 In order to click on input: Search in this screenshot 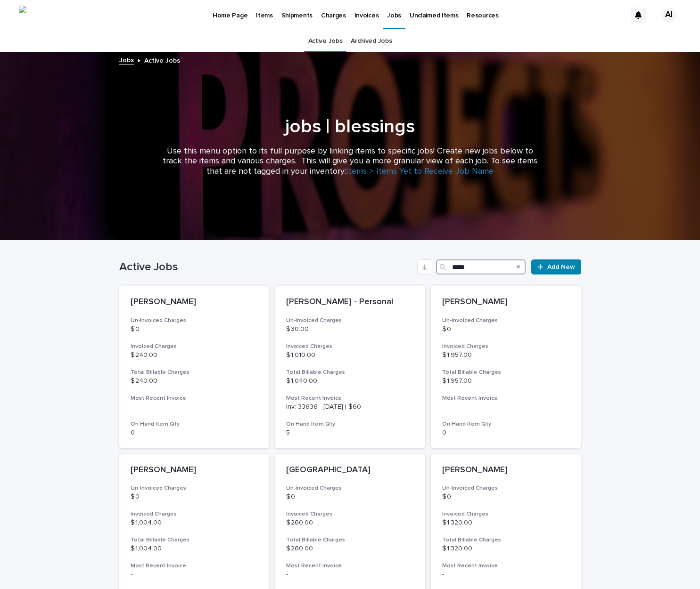, I will do `click(481, 267)`.